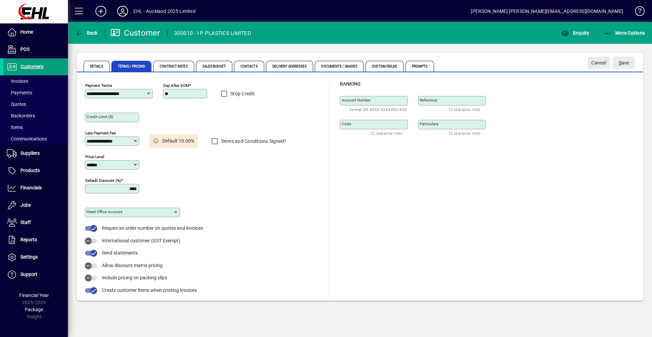 The image size is (652, 337). What do you see at coordinates (19, 93) in the screenshot?
I see `span: Payments` at bounding box center [19, 93].